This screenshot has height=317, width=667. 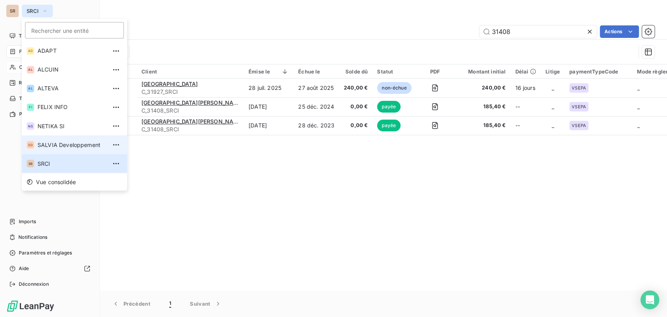 I want to click on button: 1, so click(x=170, y=303).